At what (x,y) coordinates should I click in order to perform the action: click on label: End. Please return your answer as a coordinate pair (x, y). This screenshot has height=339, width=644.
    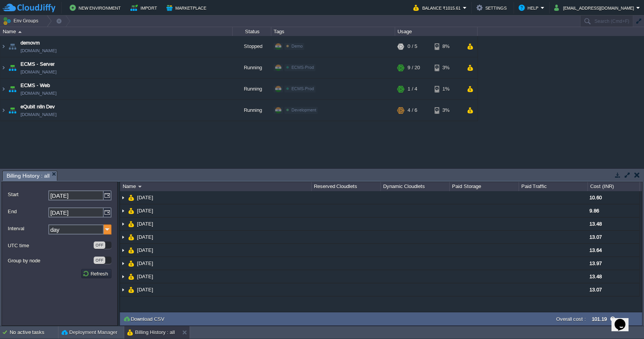
    Looking at the image, I should click on (27, 211).